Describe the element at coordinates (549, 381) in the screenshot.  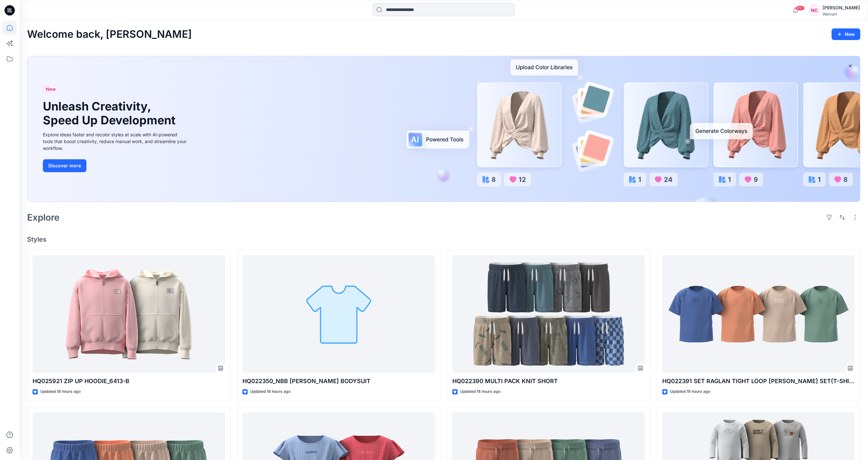
I see `p: HQ022390 MULTI PACK KNIT SHORT` at that location.